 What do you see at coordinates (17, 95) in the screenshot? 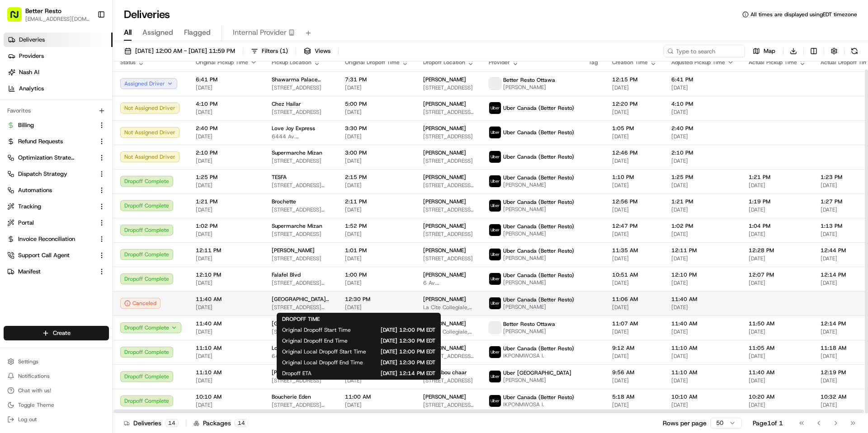
I see `img: 1736555255976-a54dd68f-1ca7-489b-9aae-adbdc363a1c4` at bounding box center [17, 95].